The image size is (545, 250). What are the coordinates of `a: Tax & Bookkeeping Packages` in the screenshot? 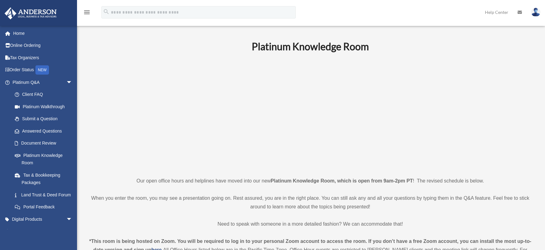 It's located at (45, 179).